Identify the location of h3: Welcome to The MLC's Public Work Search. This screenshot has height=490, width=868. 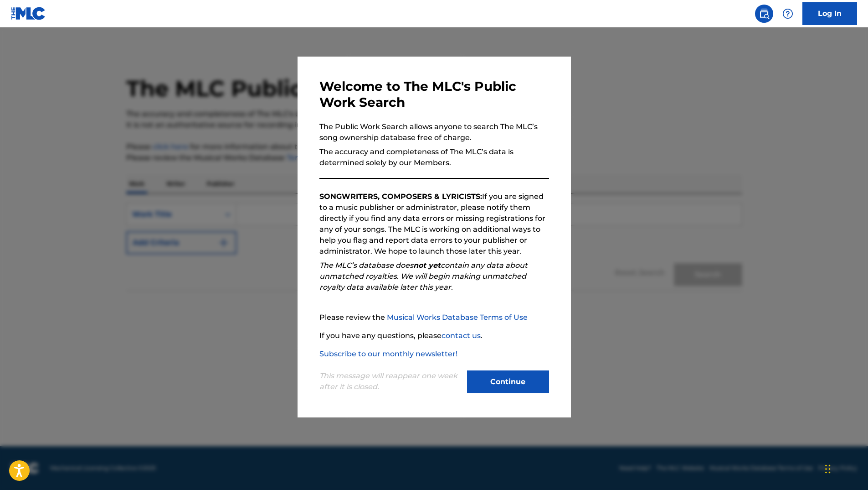
(434, 94).